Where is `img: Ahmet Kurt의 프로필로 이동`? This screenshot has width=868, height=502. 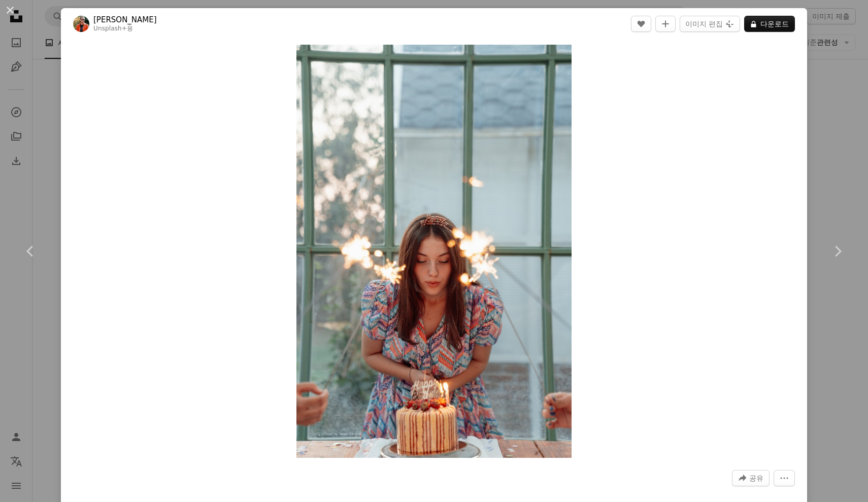
img: Ahmet Kurt의 프로필로 이동 is located at coordinates (81, 24).